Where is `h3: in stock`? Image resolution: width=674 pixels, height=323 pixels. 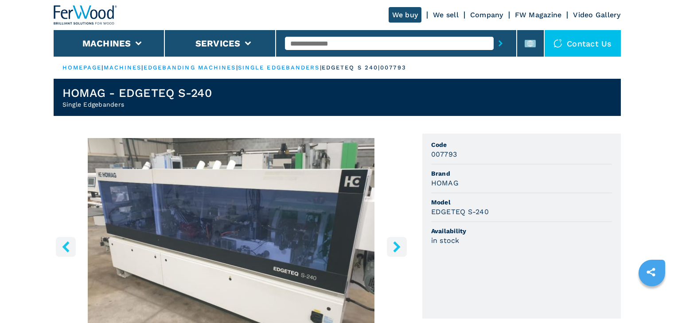 h3: in stock is located at coordinates (445, 241).